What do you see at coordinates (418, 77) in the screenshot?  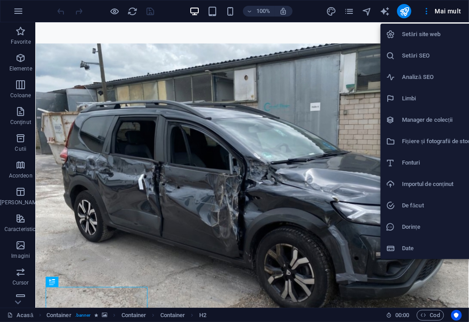 I see `font: Analiză SEO` at bounding box center [418, 77].